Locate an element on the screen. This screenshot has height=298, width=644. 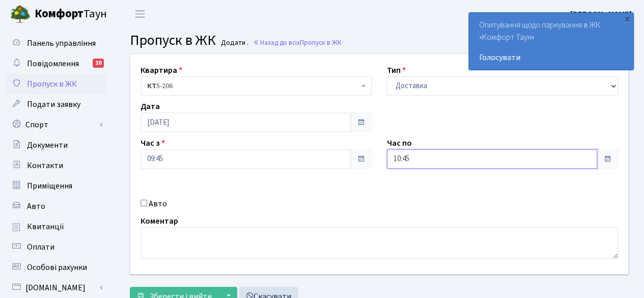
a: Контакти is located at coordinates (56, 166).